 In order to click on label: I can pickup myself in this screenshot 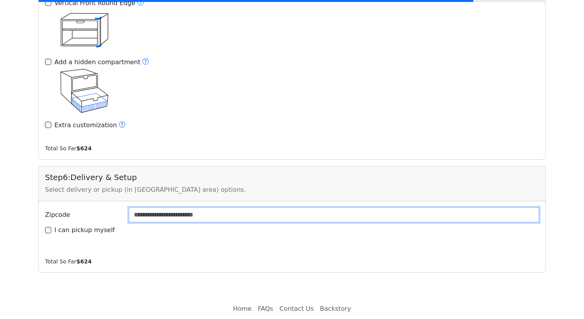, I will do `click(85, 230)`.